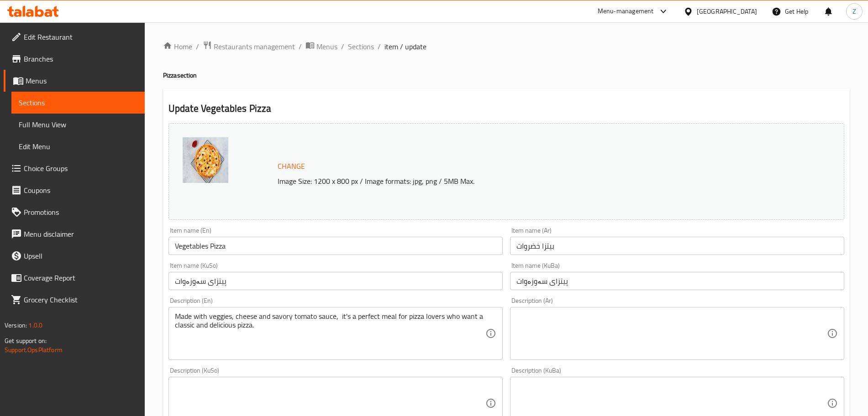 This screenshot has height=416, width=868. I want to click on span: Coupons, so click(81, 190).